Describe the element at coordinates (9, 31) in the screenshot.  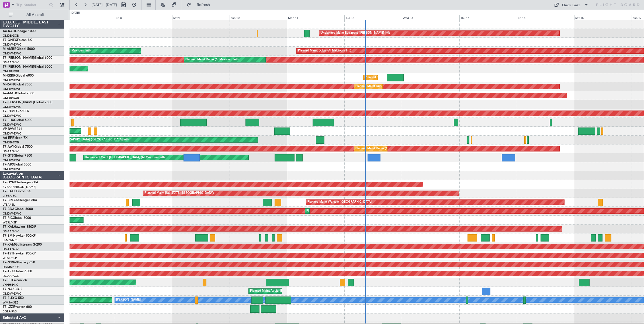
I see `span: A6-KAH` at that location.